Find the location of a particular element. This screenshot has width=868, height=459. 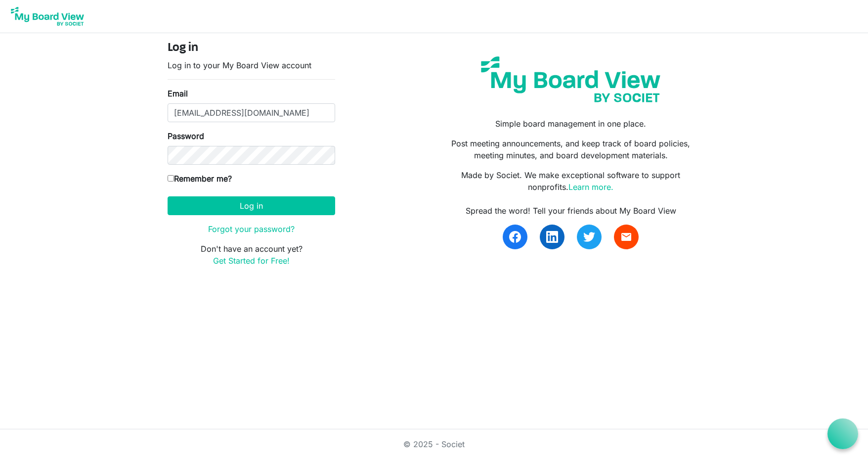

img: linkedin.svg is located at coordinates (552, 237).